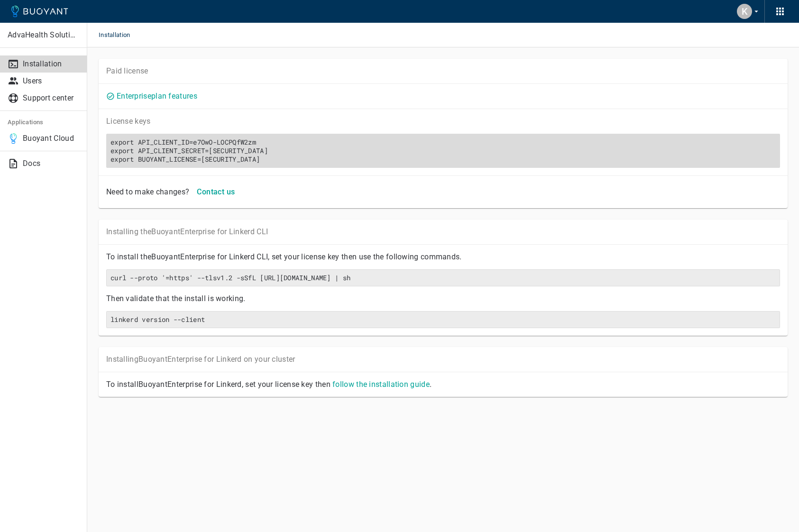 The height and width of the screenshot is (532, 799). What do you see at coordinates (51, 164) in the screenshot?
I see `p: Docs` at bounding box center [51, 164].